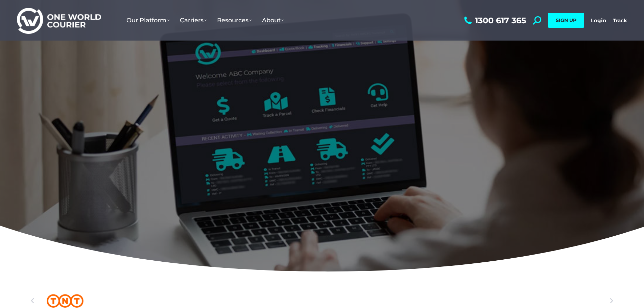 This screenshot has width=644, height=308. What do you see at coordinates (598, 20) in the screenshot?
I see `a: Login` at bounding box center [598, 20].